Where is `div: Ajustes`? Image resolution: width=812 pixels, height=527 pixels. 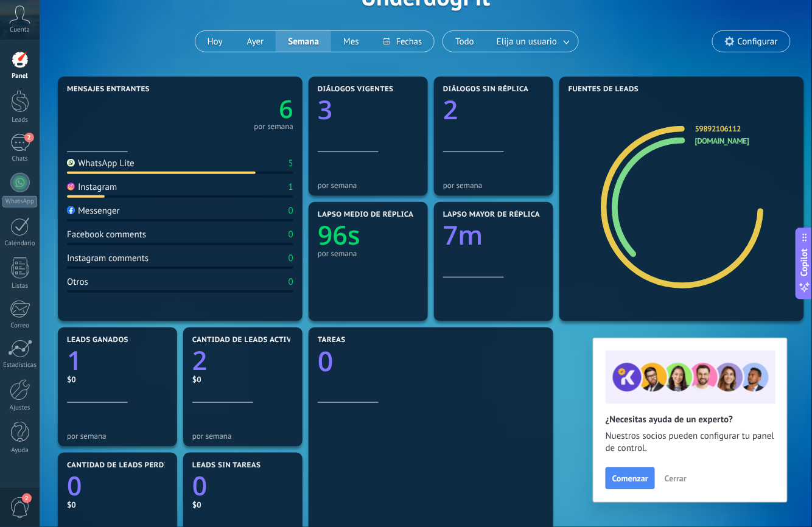 div: Ajustes is located at coordinates (20, 408).